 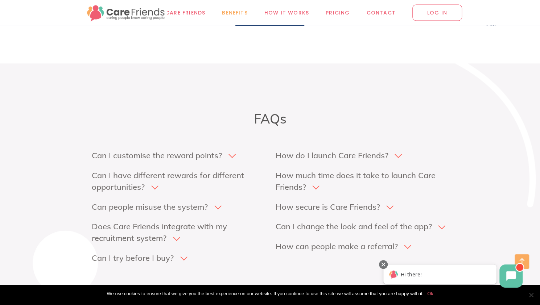 I want to click on h4: How much time does it take to launch Care Friends?, so click(x=355, y=181).